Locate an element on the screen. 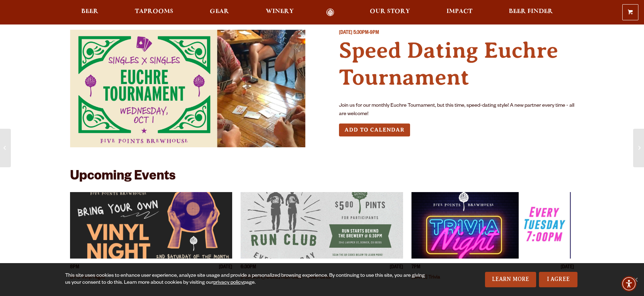  h2: Upcoming Events is located at coordinates (123, 177).